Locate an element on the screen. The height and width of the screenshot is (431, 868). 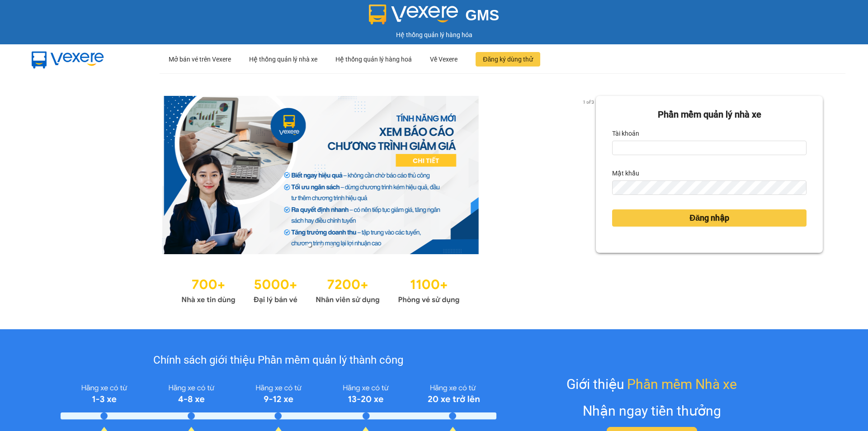
div: Hệ thống quản lý nhà xe is located at coordinates (283, 59).